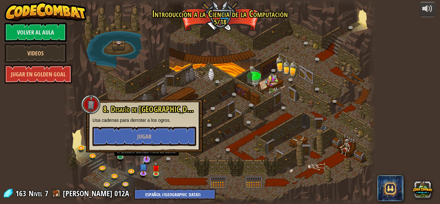 The height and width of the screenshot is (204, 440). What do you see at coordinates (35, 193) in the screenshot?
I see `span: Nivel` at bounding box center [35, 193].